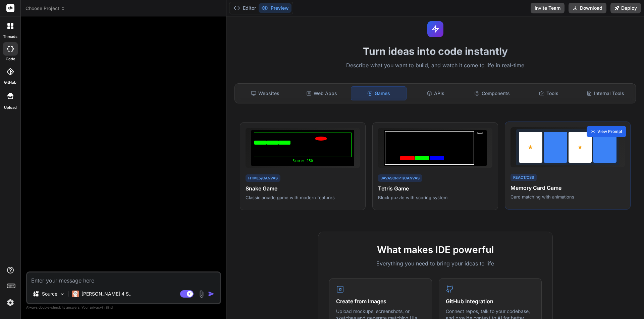 Image resolution: width=644 pixels, height=319 pixels. Describe the element at coordinates (201, 294) in the screenshot. I see `img: attachment` at that location.